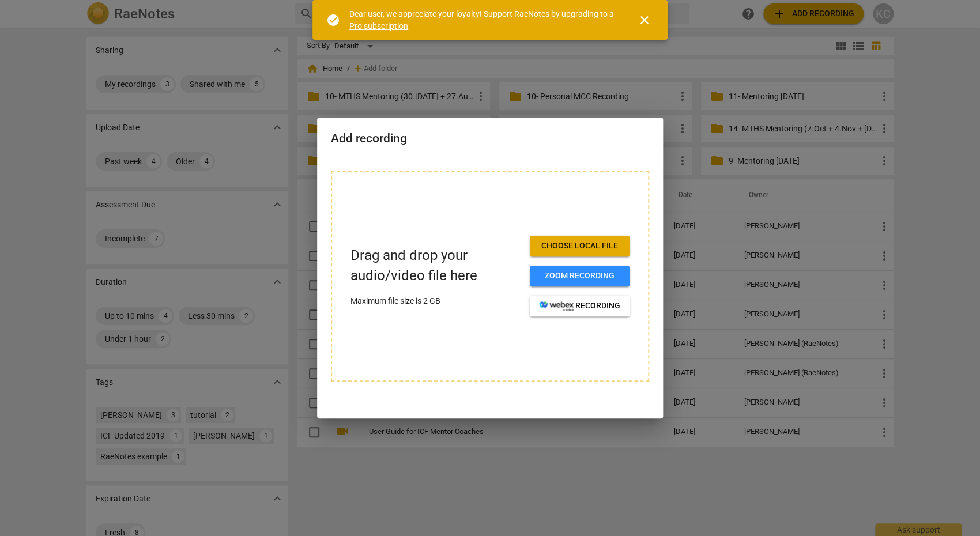  I want to click on span: check_circle, so click(333, 20).